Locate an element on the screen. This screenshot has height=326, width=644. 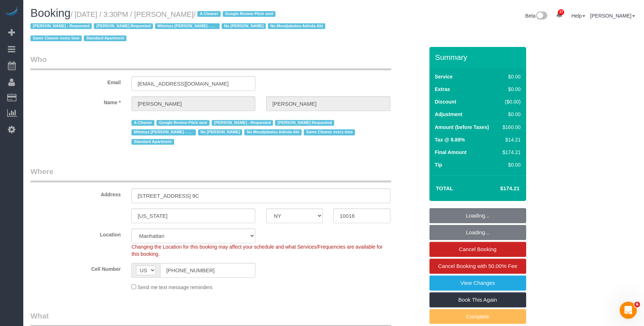
label: Amount (before Taxes) is located at coordinates (462, 127).